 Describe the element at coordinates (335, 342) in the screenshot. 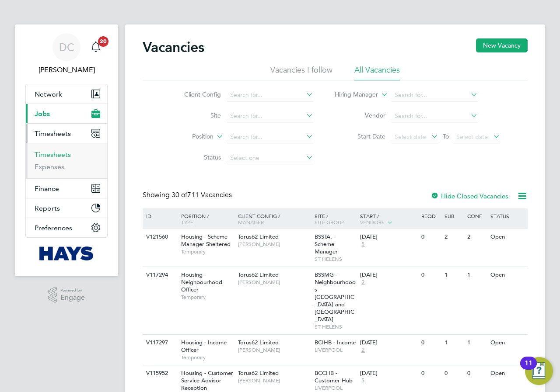

I see `span: BCIHB - Income` at that location.